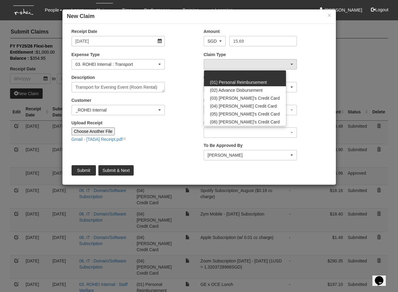  What do you see at coordinates (118, 41) in the screenshot?
I see `input: d/m/yyyy` at bounding box center [118, 41].